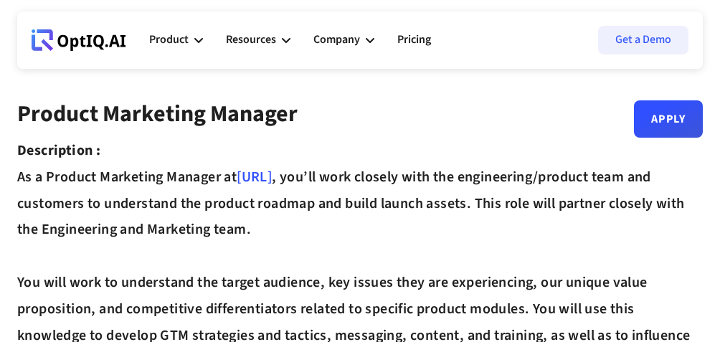  Describe the element at coordinates (157, 119) in the screenshot. I see `div: Product Marketing Manager` at that location.